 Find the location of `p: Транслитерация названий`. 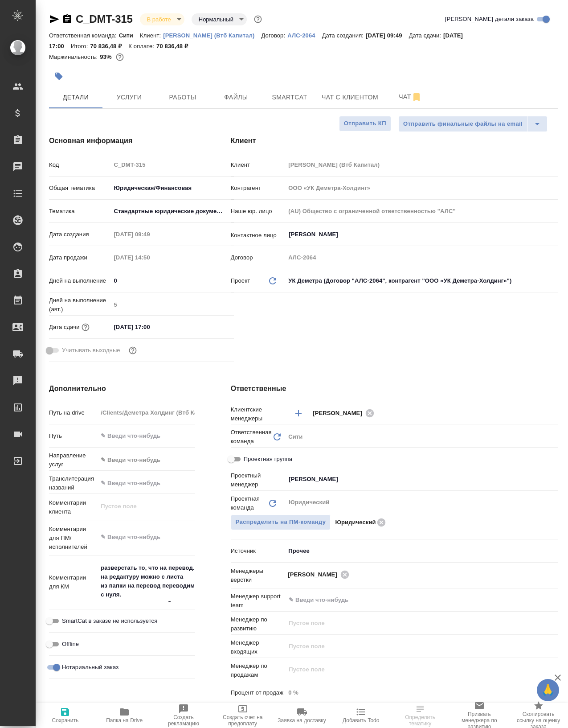

p: Транслитерация названий is located at coordinates (73, 483).